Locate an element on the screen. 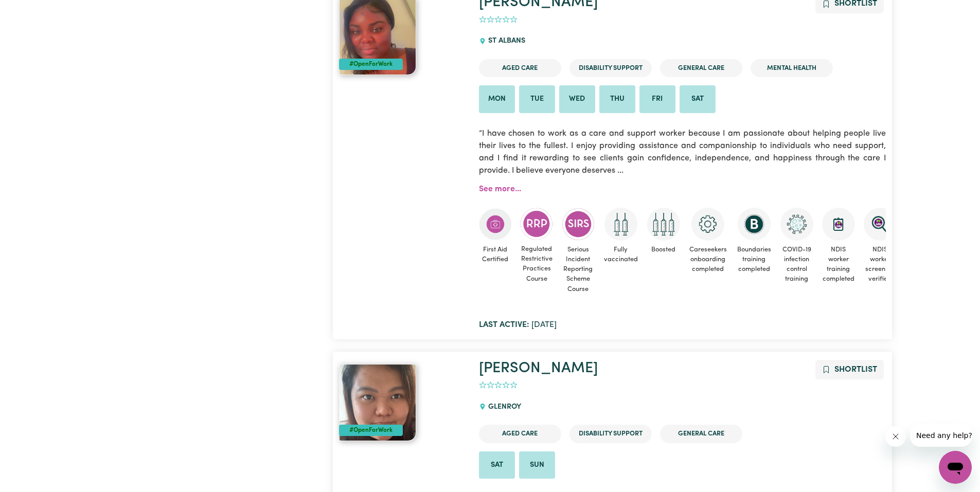 This screenshot has width=980, height=492. li: Mental Health is located at coordinates (791, 68).